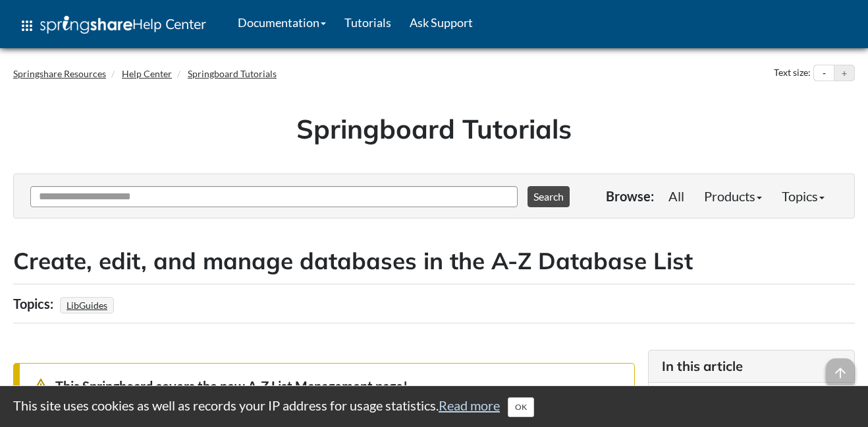 The width and height of the screenshot is (868, 427). Describe the element at coordinates (752, 366) in the screenshot. I see `h3: In this article` at that location.